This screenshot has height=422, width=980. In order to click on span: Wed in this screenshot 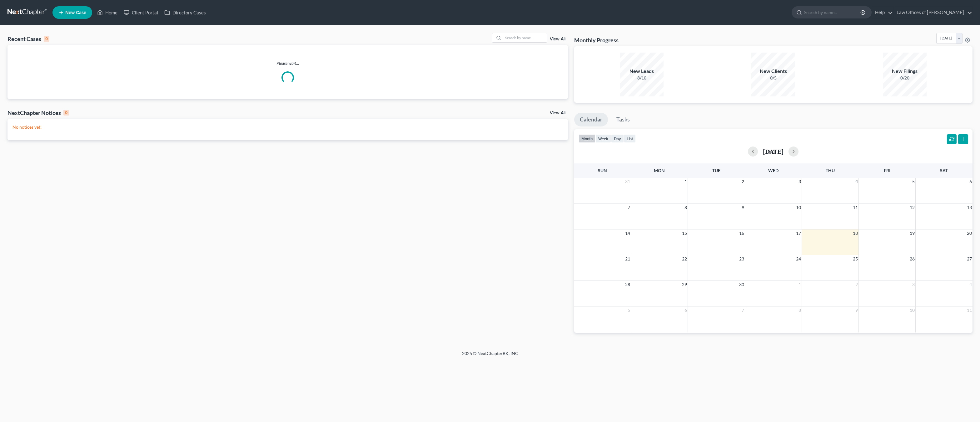, I will do `click(774, 171)`.